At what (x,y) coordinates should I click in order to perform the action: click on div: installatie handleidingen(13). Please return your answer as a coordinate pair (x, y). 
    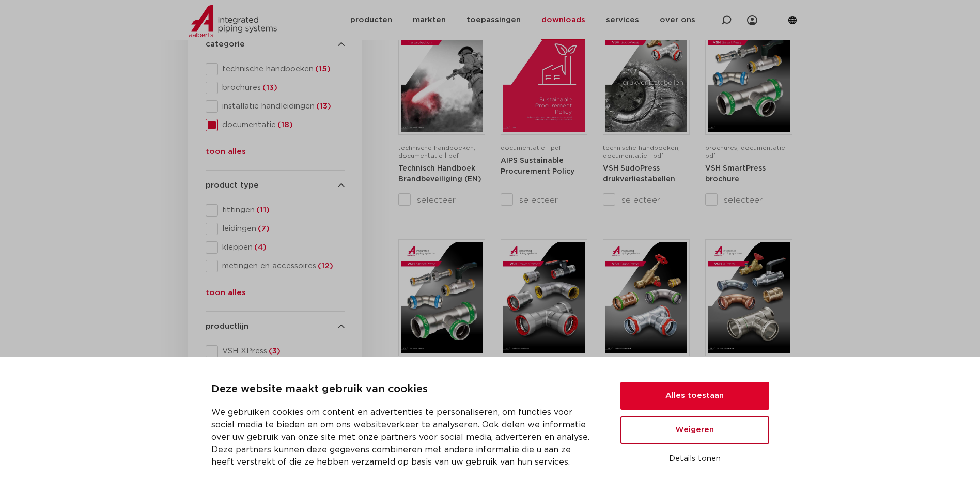
    Looking at the image, I should click on (275, 107).